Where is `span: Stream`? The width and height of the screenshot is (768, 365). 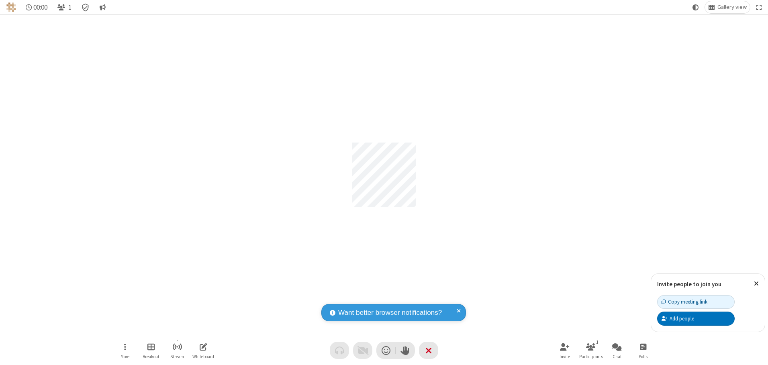
span: Stream is located at coordinates (177, 357).